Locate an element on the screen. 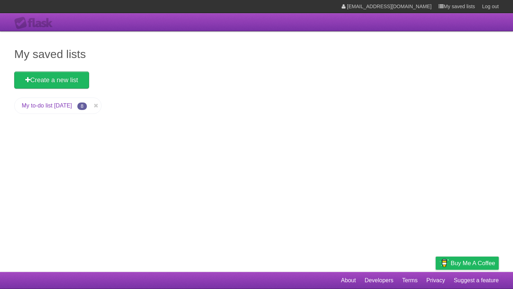 The image size is (513, 289). div: Flask is located at coordinates (36, 23).